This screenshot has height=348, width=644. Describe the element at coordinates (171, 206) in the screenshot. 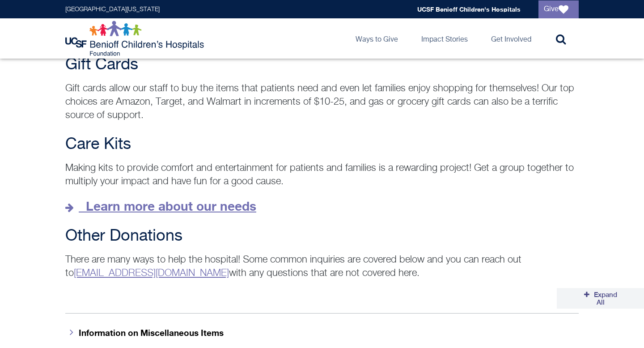

I see `strong: Learn more about our needs` at that location.